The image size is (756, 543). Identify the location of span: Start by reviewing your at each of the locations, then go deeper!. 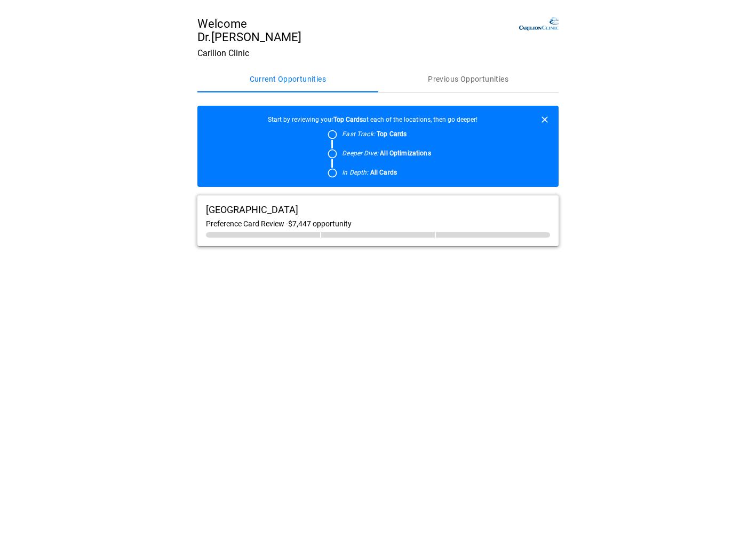
(373, 120).